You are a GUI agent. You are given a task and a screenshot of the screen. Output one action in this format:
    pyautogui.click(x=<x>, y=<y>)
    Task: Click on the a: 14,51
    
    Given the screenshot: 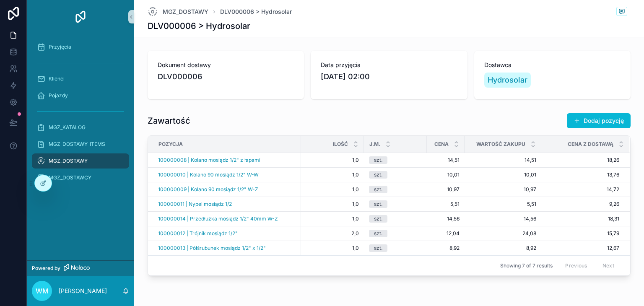 What is the action you would take?
    pyautogui.click(x=503, y=160)
    